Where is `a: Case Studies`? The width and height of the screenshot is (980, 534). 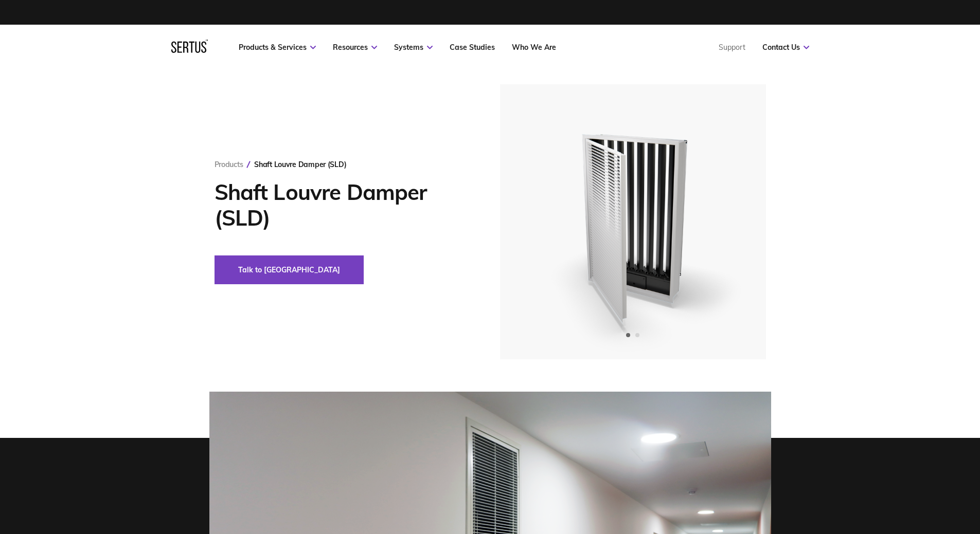 a: Case Studies is located at coordinates (472, 47).